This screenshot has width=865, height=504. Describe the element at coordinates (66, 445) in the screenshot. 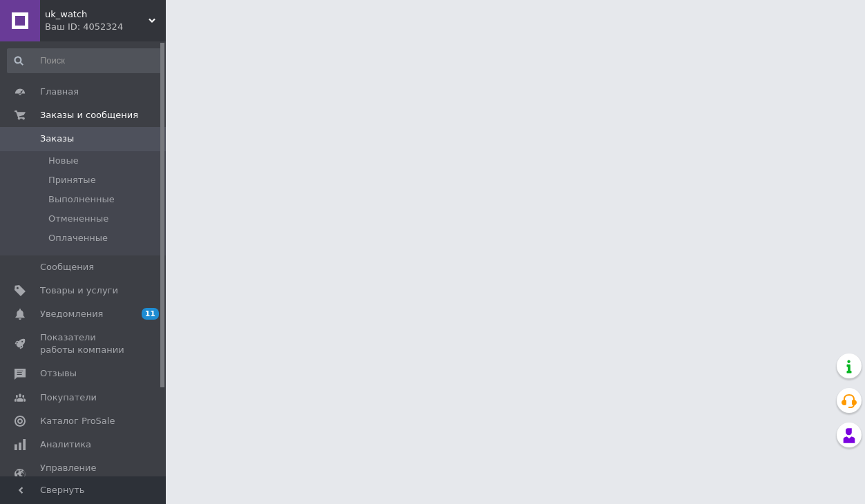

I see `span: Аналитика` at that location.